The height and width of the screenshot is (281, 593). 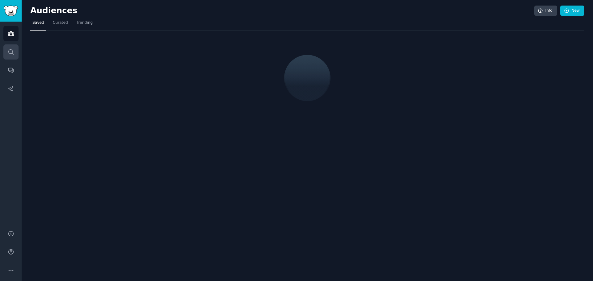 What do you see at coordinates (85, 24) in the screenshot?
I see `a: Trending` at bounding box center [85, 24].